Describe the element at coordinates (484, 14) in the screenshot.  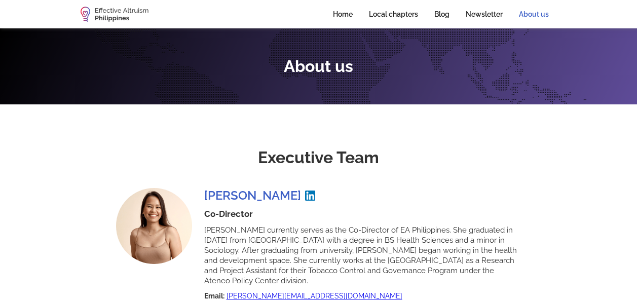
I see `a: Newsletter` at that location.